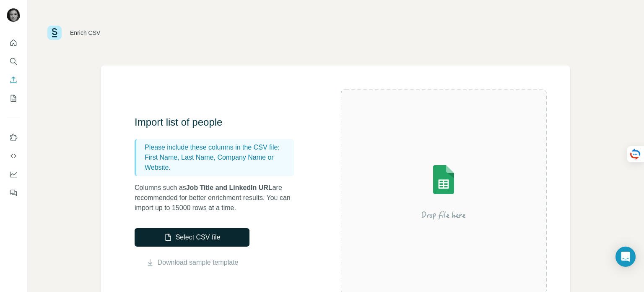 This screenshot has width=644, height=292. What do you see at coordinates (55, 33) in the screenshot?
I see `img: Surfe Logo` at bounding box center [55, 33].